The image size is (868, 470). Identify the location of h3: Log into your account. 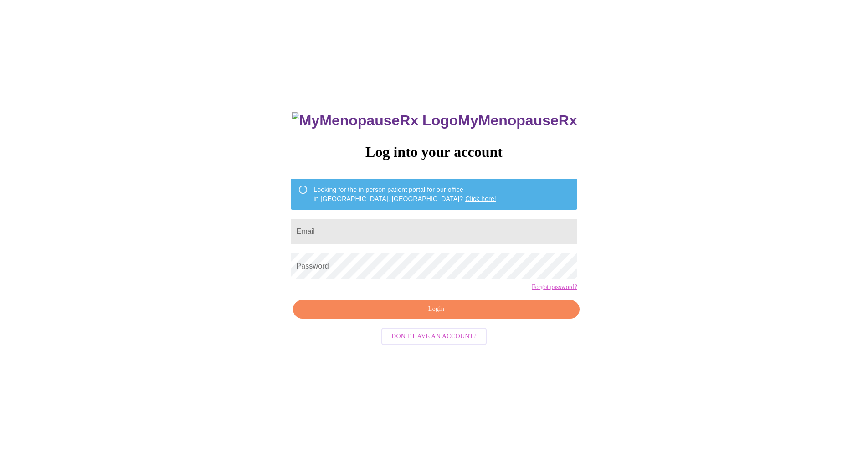
(434, 151).